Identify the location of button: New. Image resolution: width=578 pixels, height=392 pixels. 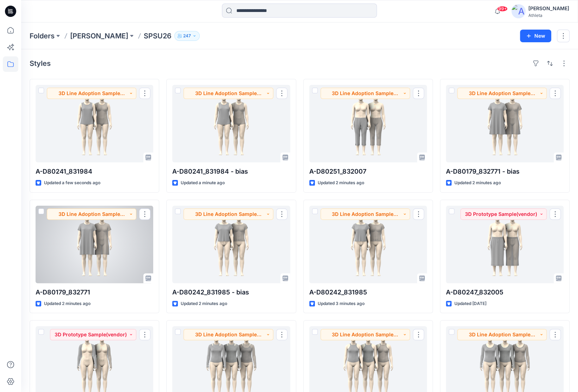
(536, 36).